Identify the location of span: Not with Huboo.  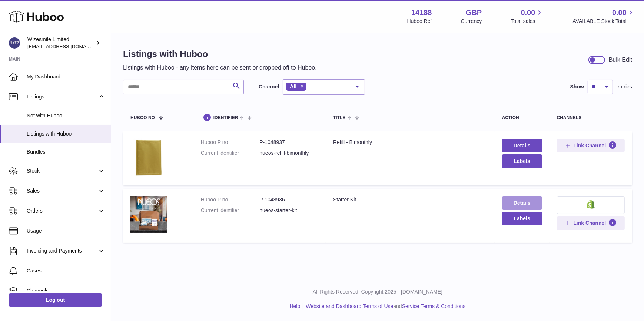
(66, 116).